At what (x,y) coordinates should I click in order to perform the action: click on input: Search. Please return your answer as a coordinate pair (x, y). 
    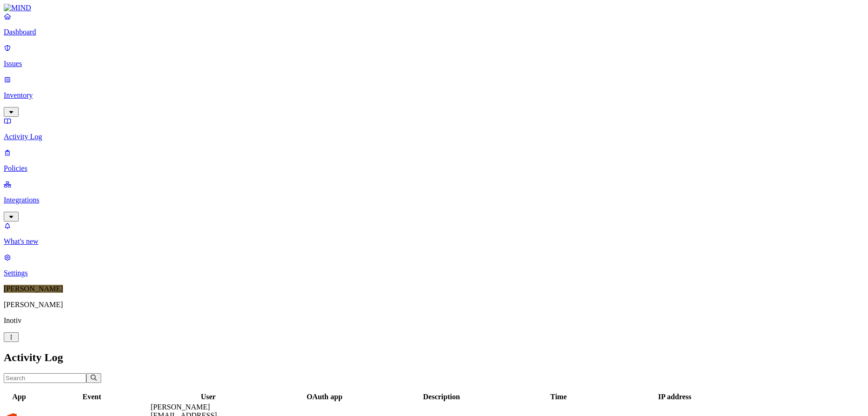
    Looking at the image, I should click on (45, 378).